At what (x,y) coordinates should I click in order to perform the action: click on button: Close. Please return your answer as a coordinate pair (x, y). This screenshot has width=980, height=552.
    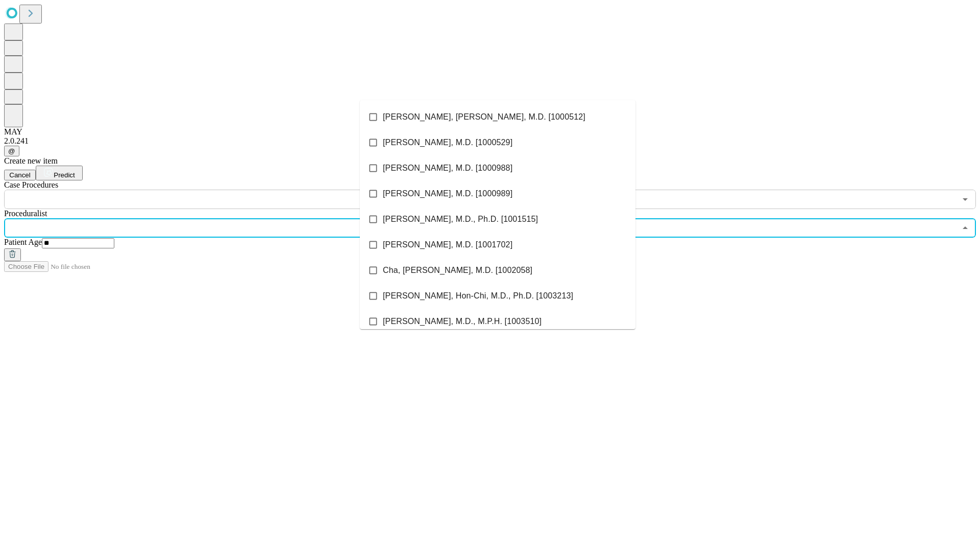
    Looking at the image, I should click on (965, 227).